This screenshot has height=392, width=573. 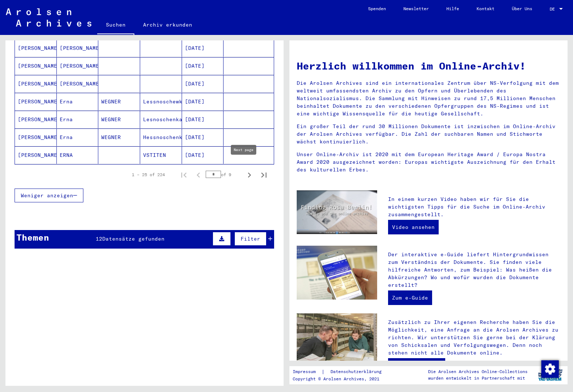 What do you see at coordinates (307, 371) in the screenshot?
I see `a: Impressum` at bounding box center [307, 371].